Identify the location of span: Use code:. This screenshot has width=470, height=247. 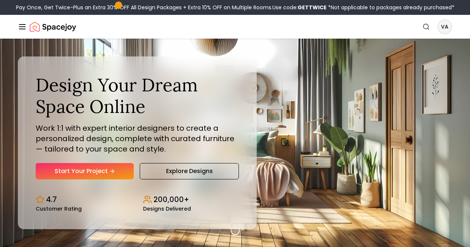
(300, 7).